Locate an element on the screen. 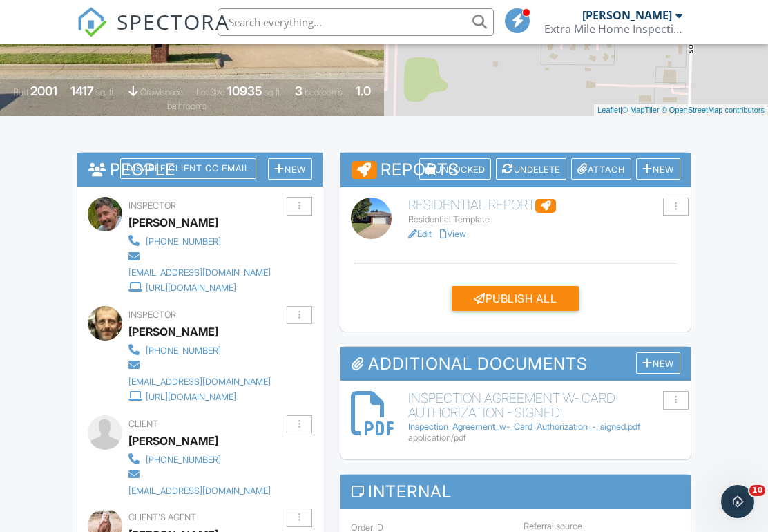 This screenshot has height=532, width=768. a: Residential Report Residential Template is located at coordinates (543, 211).